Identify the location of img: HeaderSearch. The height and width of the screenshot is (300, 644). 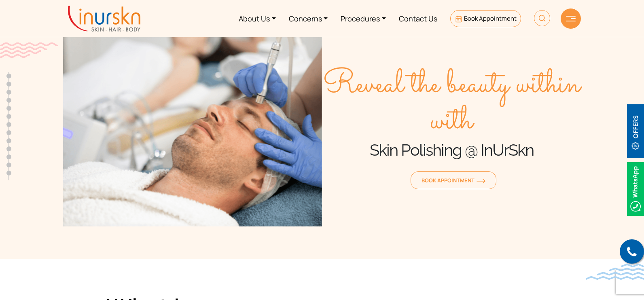
(543, 18).